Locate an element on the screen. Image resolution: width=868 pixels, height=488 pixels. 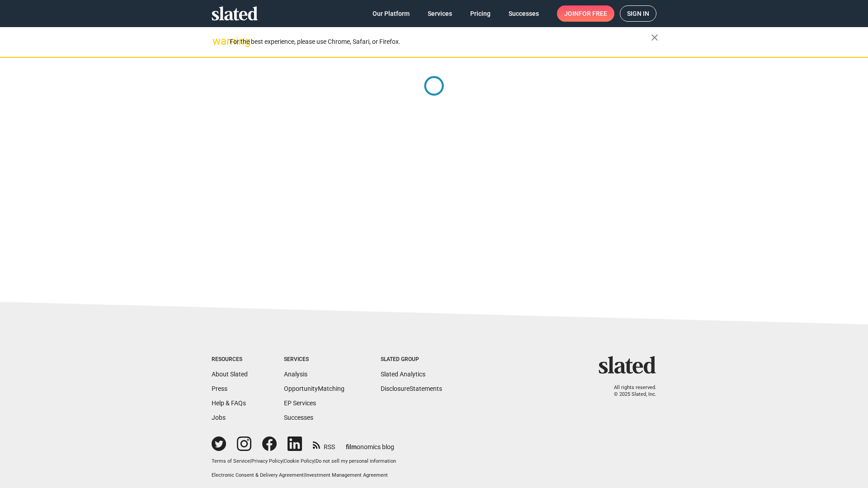
a: filmonomics blog is located at coordinates (370, 443).